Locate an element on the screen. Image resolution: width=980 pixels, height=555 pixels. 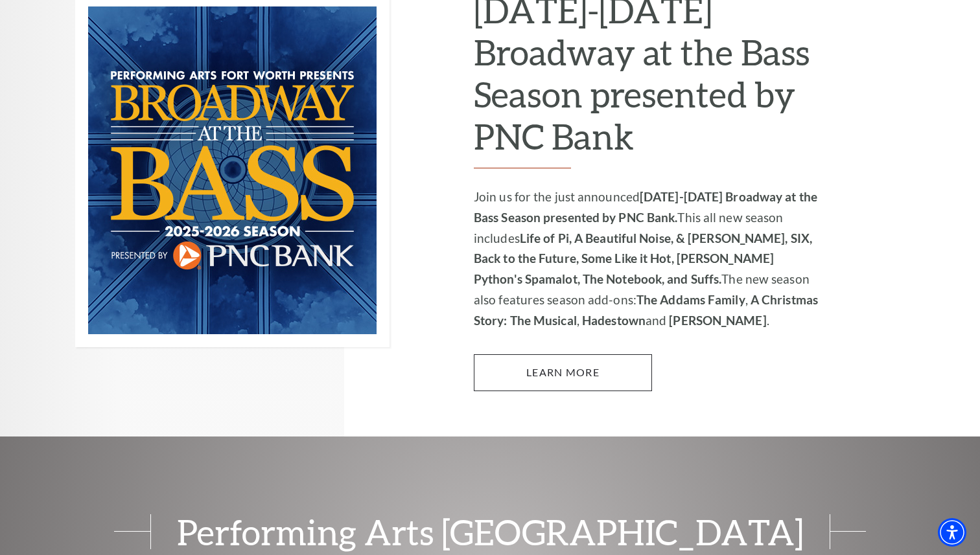
a: Learn More 2025-2026 Broadway at the Bass Season presented by PNC Bank is located at coordinates (562, 373).